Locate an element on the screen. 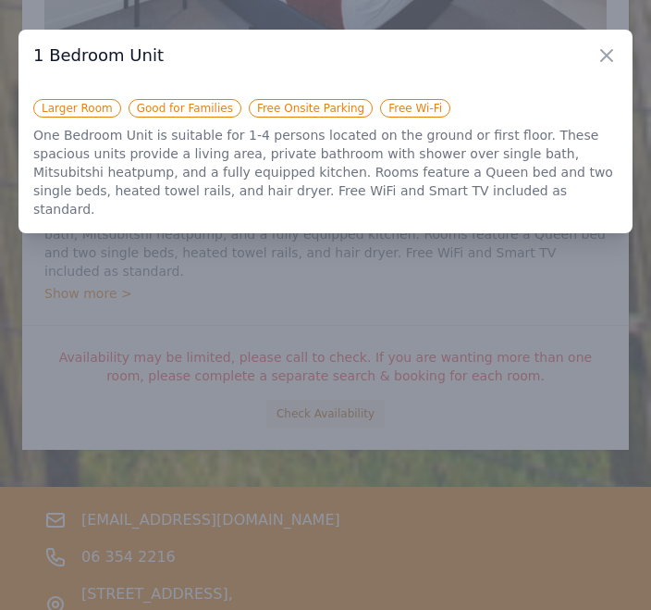 The width and height of the screenshot is (651, 610). p: One Bedroom Unit is suitable for 1-4 persons located on the ground or first floor. These spacious... is located at coordinates (326, 172).